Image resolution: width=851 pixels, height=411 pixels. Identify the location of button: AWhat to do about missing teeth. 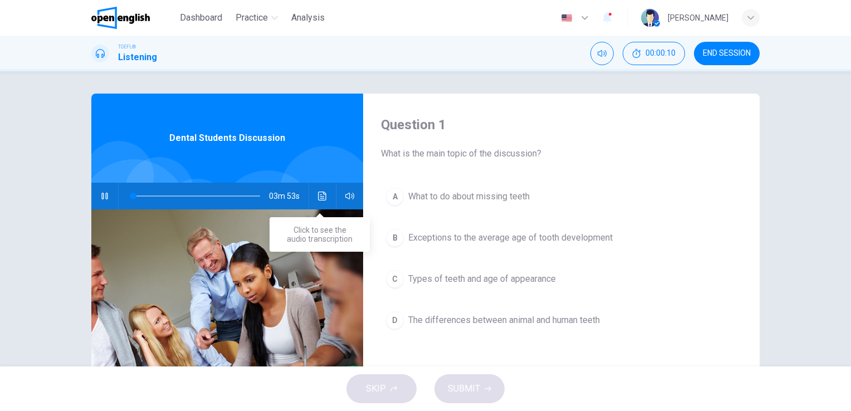
(561, 197).